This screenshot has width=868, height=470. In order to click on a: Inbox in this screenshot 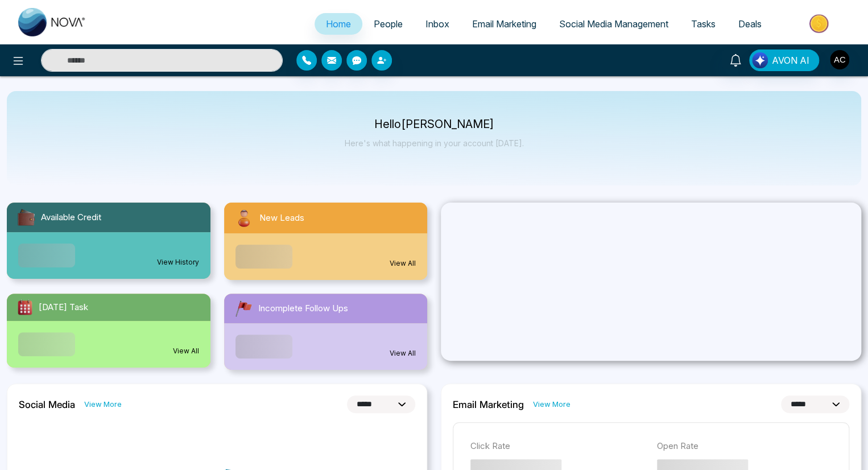, I will do `click(437, 24)`.